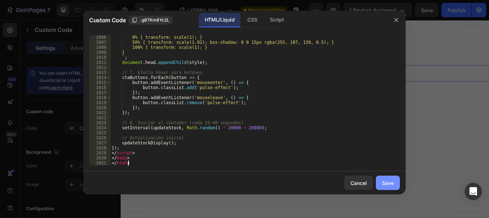 This screenshot has width=489, height=218. I want to click on div: 1015, so click(100, 82).